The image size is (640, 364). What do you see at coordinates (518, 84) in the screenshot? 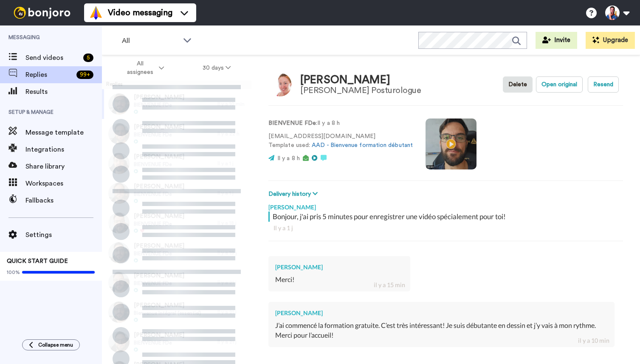
I see `button: Delete` at bounding box center [518, 84].